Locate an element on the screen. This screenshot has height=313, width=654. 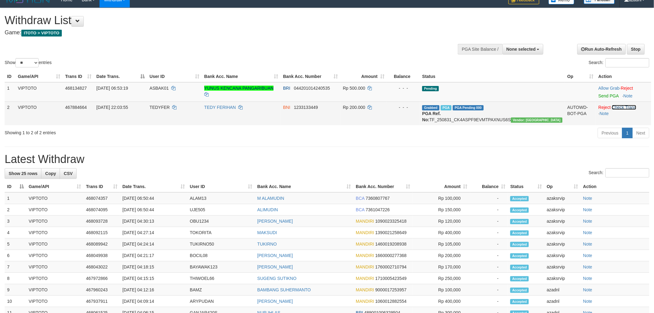
a: Send PGA is located at coordinates (608, 96).